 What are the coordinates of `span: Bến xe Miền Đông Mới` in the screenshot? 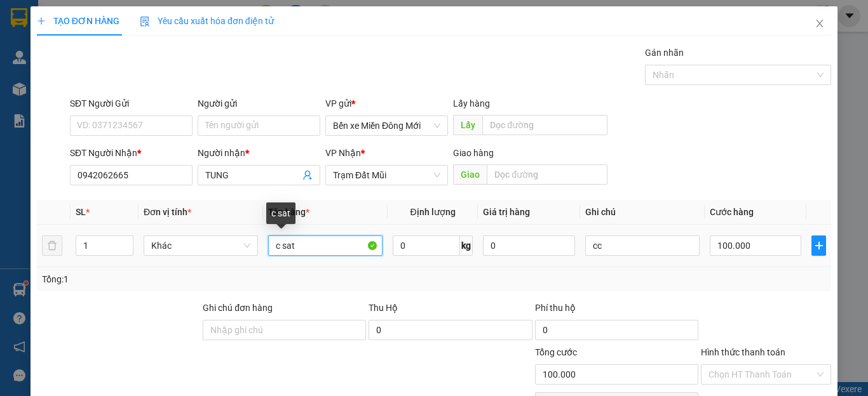 It's located at (386, 126).